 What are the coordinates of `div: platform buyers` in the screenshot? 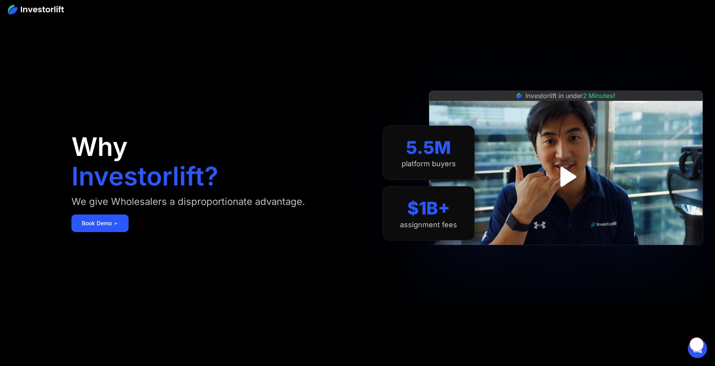 It's located at (429, 164).